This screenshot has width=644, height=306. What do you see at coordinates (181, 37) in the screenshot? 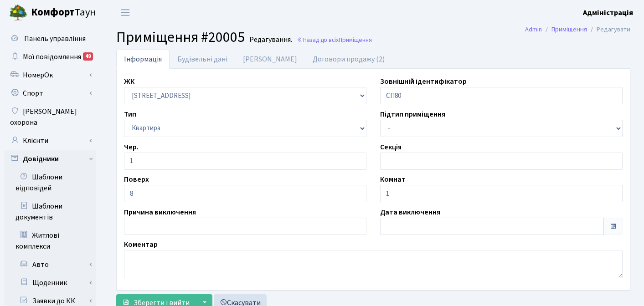
I see `span: Приміщення #20005` at bounding box center [181, 37].